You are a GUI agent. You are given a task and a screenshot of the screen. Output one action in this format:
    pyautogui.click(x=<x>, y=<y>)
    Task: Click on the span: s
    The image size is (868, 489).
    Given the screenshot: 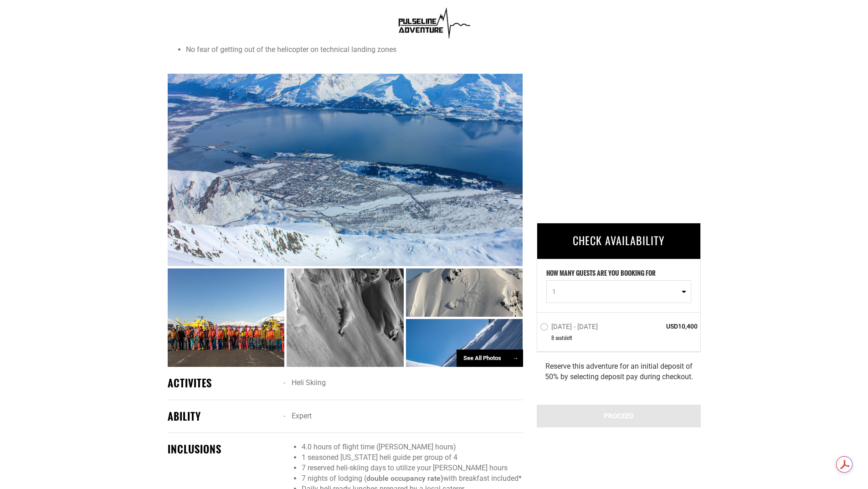 What is the action you would take?
    pyautogui.click(x=565, y=337)
    